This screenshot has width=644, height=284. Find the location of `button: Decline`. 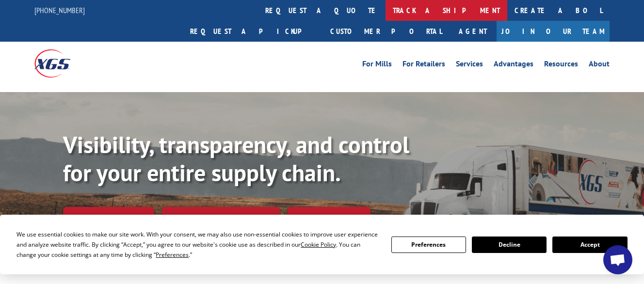

button: Decline is located at coordinates (509, 245).